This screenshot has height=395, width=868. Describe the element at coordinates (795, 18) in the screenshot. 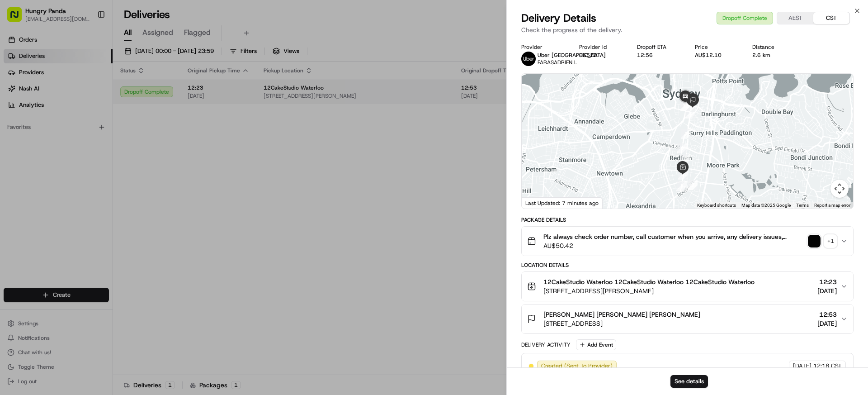

I see `button: AEST` at that location.